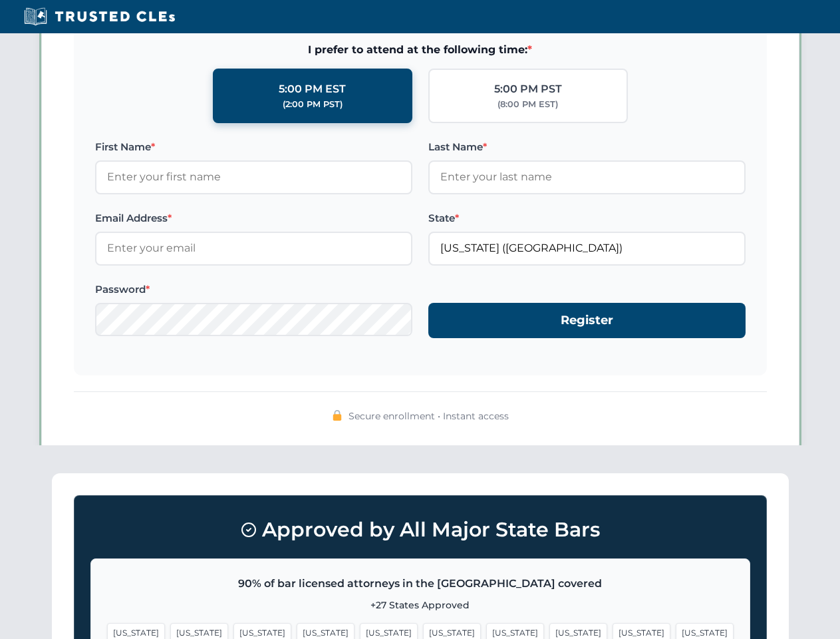  Describe the element at coordinates (253, 248) in the screenshot. I see `input: Enter your email` at that location.